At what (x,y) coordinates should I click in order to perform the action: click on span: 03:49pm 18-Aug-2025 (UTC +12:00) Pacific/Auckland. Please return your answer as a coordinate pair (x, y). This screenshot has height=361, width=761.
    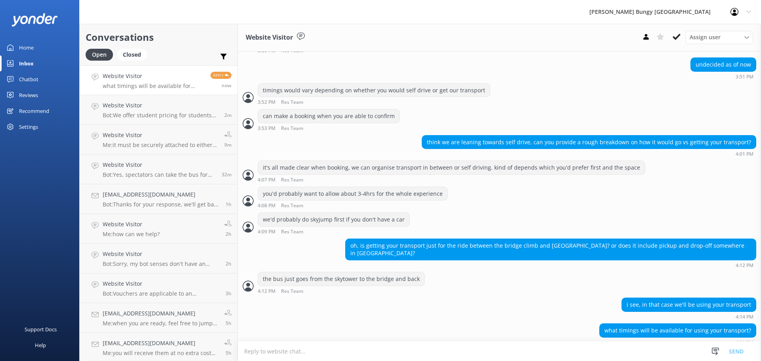
    Looking at the image, I should click on (226, 174).